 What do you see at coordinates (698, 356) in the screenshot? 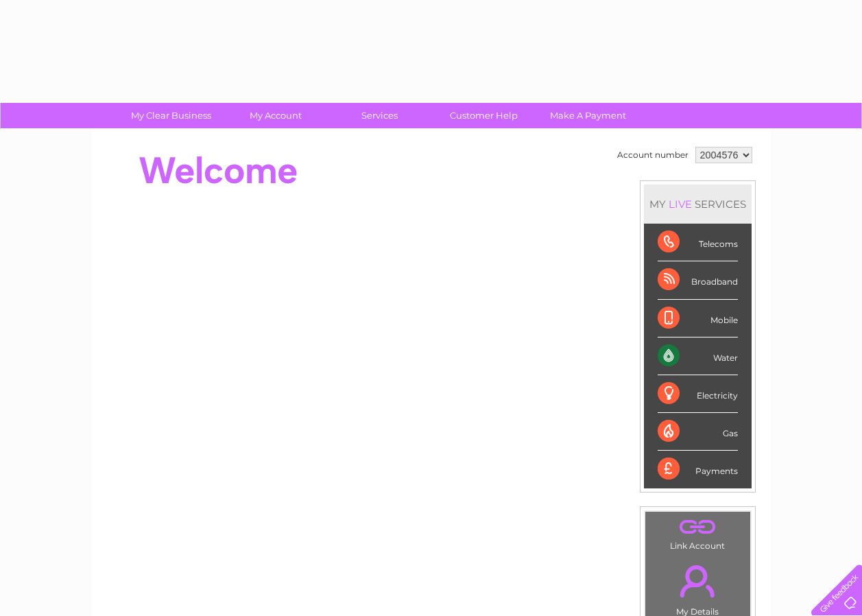
I see `div: Water` at bounding box center [698, 356].